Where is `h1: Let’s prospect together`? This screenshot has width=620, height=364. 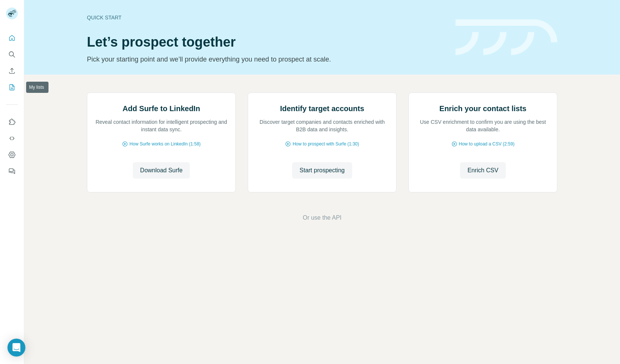 h1: Let’s prospect together is located at coordinates (267, 42).